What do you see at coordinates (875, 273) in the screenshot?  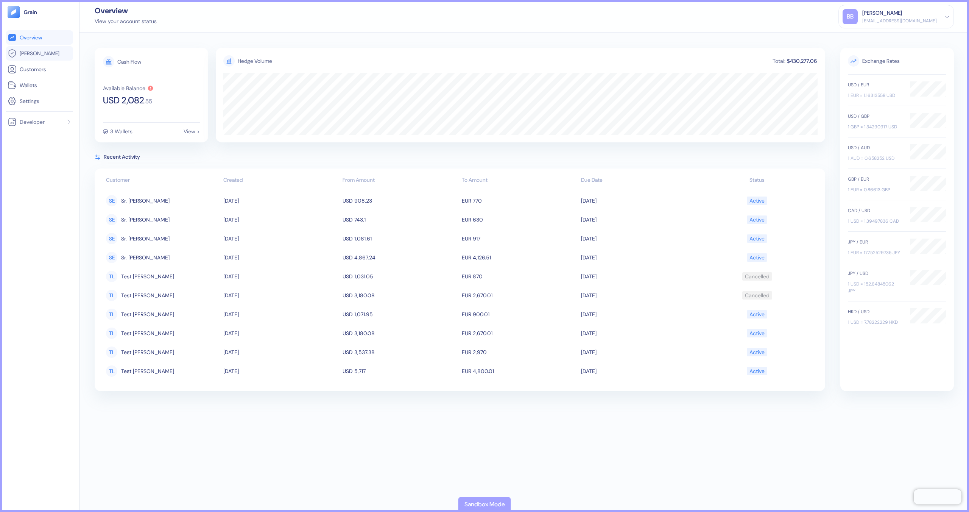 I see `div: JPY / USD` at bounding box center [875, 273].